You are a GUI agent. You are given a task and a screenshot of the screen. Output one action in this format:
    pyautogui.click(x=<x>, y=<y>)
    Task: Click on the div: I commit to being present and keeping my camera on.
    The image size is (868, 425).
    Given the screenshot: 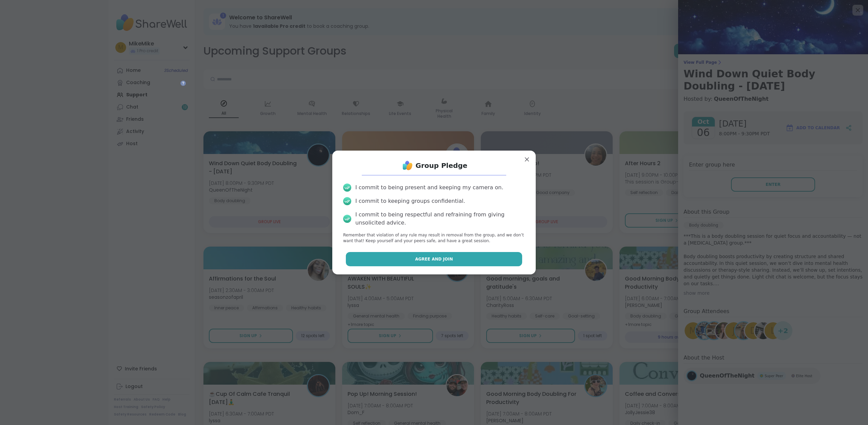 What is the action you would take?
    pyautogui.click(x=429, y=187)
    